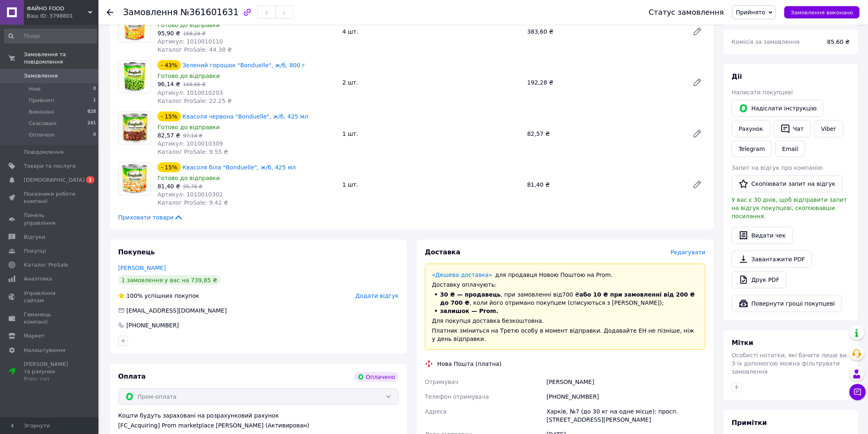 The width and height of the screenshot is (868, 434). What do you see at coordinates (50, 36) in the screenshot?
I see `input: Пошук` at bounding box center [50, 36].